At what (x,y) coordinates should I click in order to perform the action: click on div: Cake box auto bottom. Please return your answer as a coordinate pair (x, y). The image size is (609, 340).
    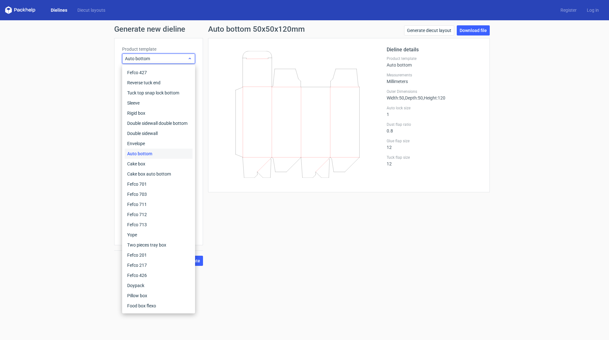
    Looking at the image, I should click on (158, 174).